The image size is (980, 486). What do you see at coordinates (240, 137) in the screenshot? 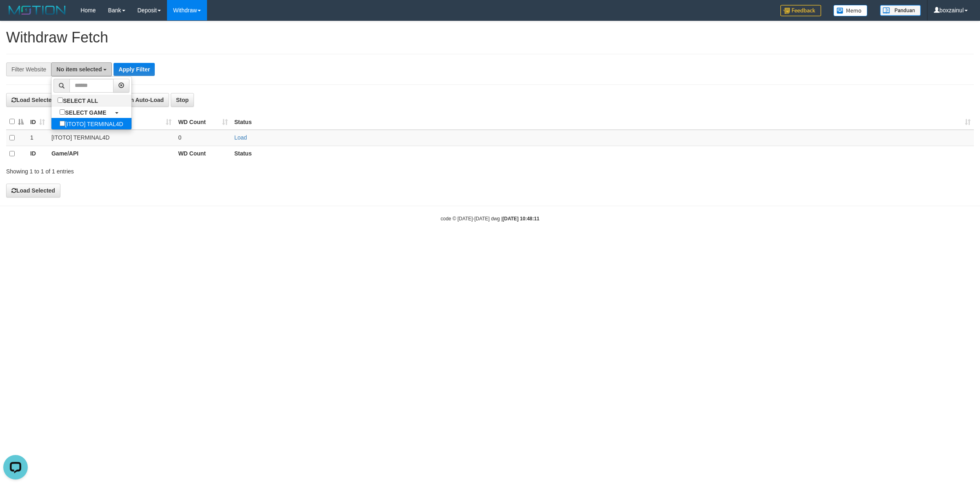
I see `a: Load` at bounding box center [240, 137].